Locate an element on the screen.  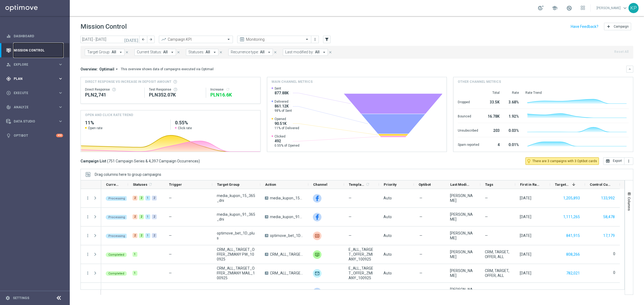
div: Mission Control is located at coordinates (35, 50).